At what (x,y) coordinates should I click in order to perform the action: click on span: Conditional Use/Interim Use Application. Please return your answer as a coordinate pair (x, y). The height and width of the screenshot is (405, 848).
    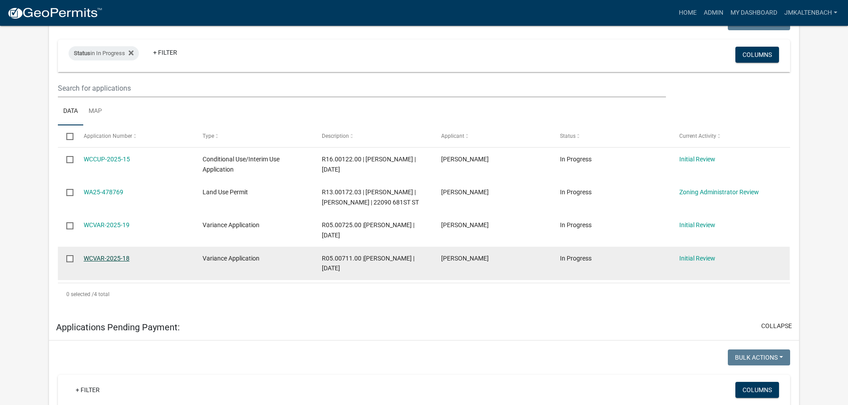
    Looking at the image, I should click on (241, 164).